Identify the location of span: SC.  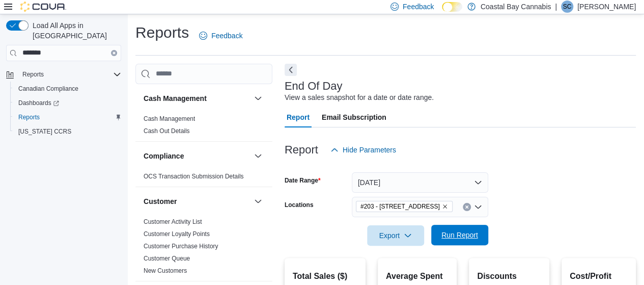
(567, 6).